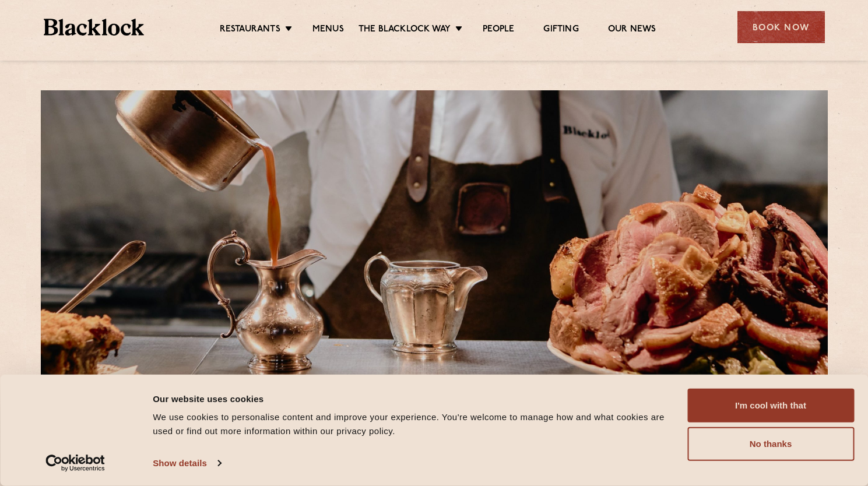 The image size is (868, 486). Describe the element at coordinates (561, 30) in the screenshot. I see `a: Gifting` at that location.